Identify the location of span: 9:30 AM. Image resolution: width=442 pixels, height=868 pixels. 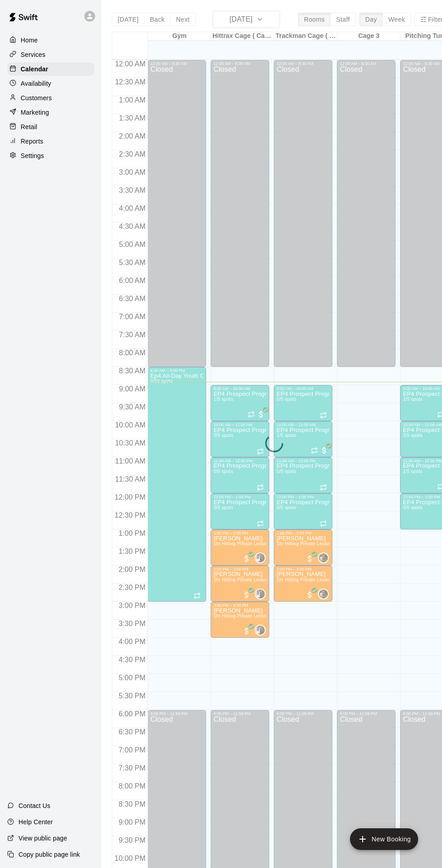
(132, 407).